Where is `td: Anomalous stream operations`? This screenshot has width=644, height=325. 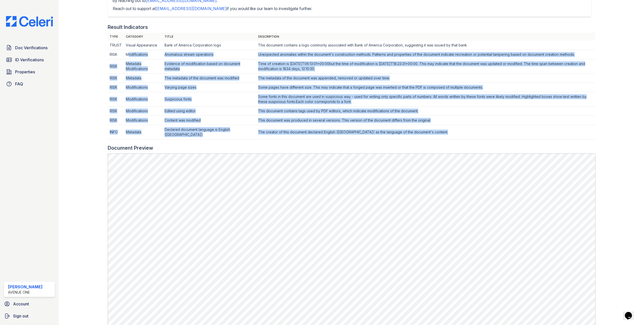 td: Anomalous stream operations is located at coordinates (209, 55).